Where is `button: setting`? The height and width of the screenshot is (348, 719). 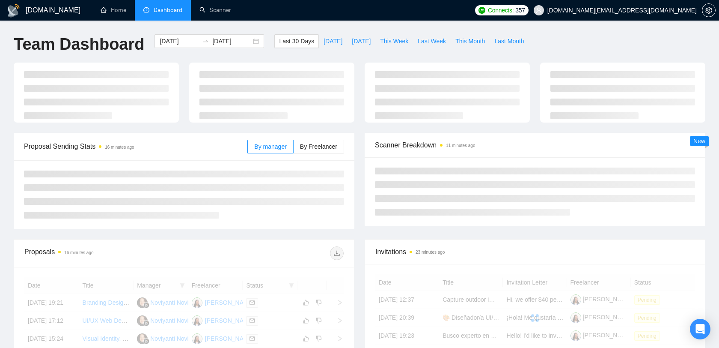
button: setting is located at coordinates (709, 10).